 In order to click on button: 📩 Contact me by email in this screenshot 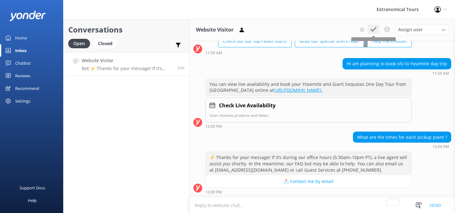, I will do `click(308, 182)`.